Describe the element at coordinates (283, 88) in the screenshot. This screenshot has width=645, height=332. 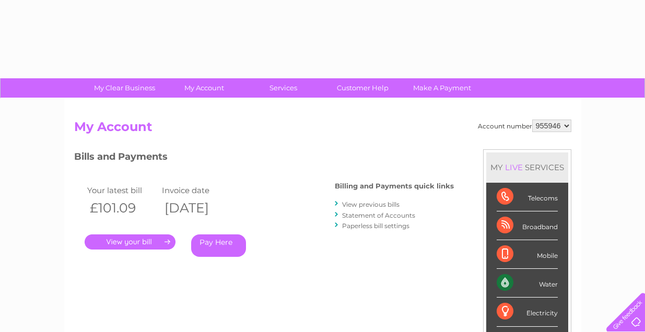
I see `a: Services` at that location.